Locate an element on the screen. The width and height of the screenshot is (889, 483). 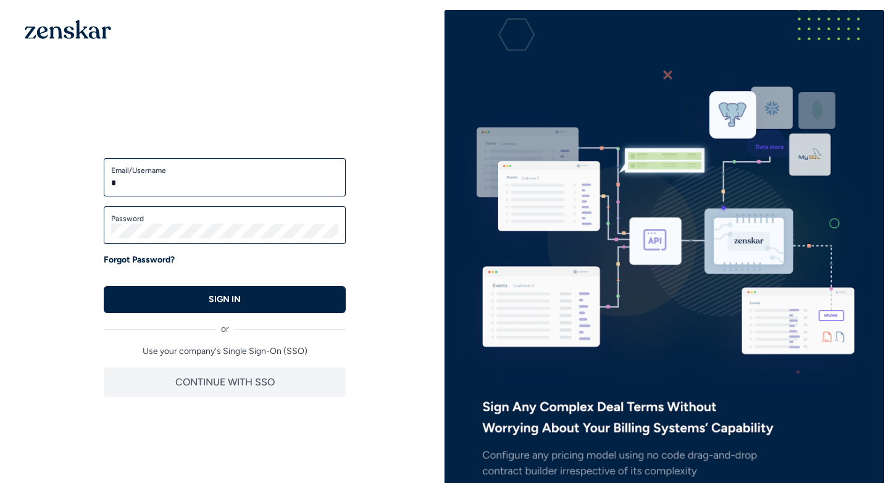
button: SIGN IN is located at coordinates (225, 300).